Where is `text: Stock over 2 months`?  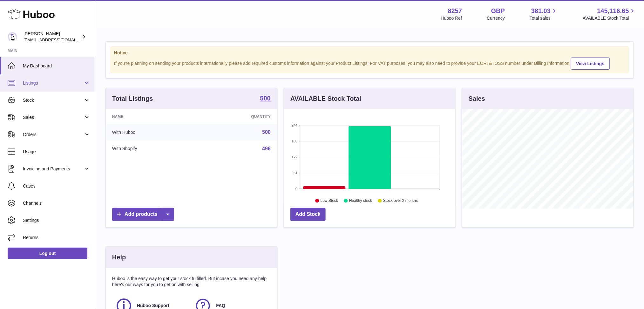 text: Stock over 2 months is located at coordinates (400, 201).